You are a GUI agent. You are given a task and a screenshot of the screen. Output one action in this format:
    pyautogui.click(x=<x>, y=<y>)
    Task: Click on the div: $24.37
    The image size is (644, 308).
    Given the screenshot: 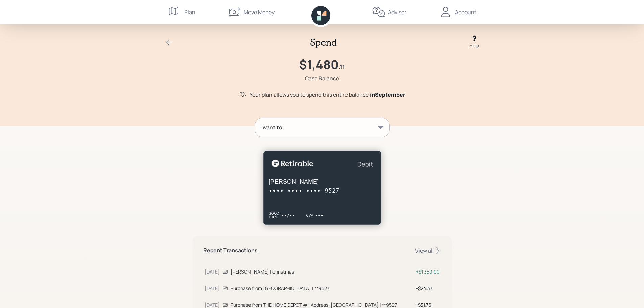 What is the action you would take?
    pyautogui.click(x=427, y=288)
    